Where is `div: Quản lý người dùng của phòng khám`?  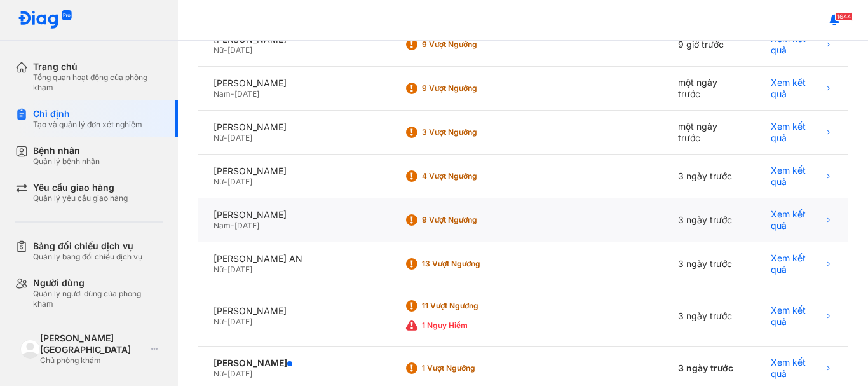
div: Quản lý người dùng của phòng khám is located at coordinates (98, 299).